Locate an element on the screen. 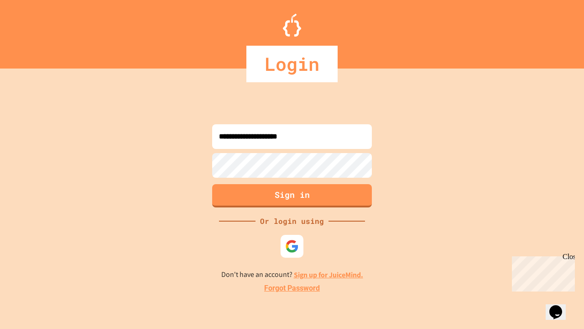  img: google-icon.svg is located at coordinates (292, 246).